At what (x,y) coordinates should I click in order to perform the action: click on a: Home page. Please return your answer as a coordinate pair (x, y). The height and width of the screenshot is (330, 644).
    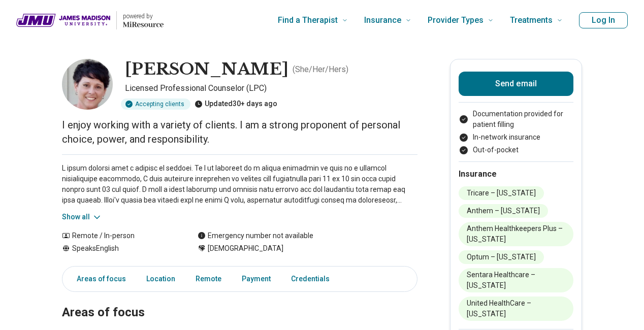
    Looking at the image, I should click on (90, 20).